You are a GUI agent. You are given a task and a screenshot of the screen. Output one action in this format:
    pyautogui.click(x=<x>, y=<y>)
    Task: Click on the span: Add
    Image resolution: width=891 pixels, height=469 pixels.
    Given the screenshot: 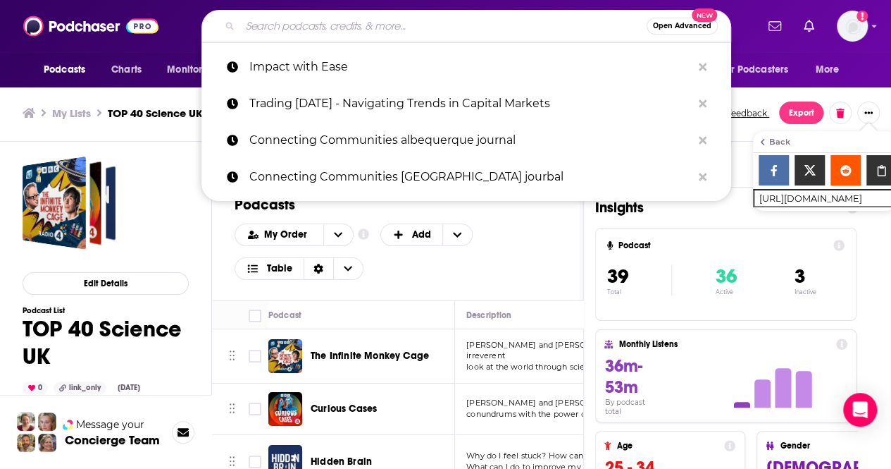 What is the action you would take?
    pyautogui.click(x=421, y=235)
    